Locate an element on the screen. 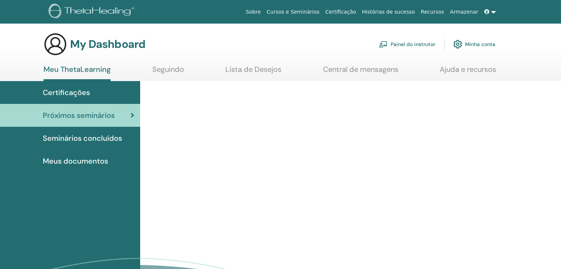 This screenshot has width=561, height=269. a: Certificação is located at coordinates (340, 12).